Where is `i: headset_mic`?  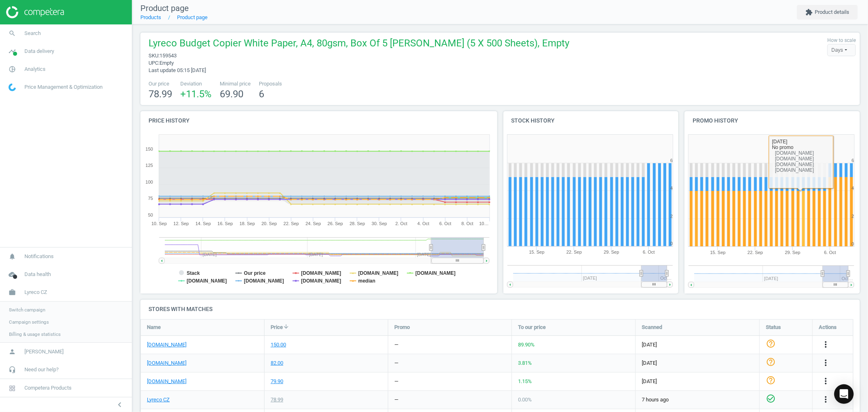 i: headset_mic is located at coordinates (12, 369).